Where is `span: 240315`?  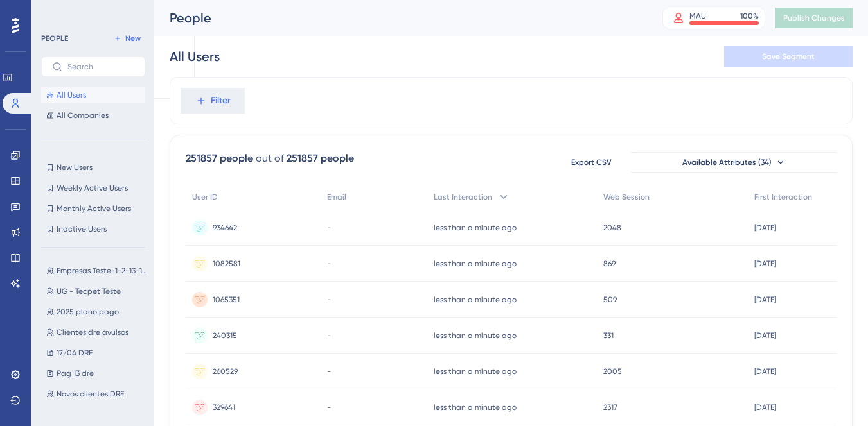
span: 240315 is located at coordinates (225, 336).